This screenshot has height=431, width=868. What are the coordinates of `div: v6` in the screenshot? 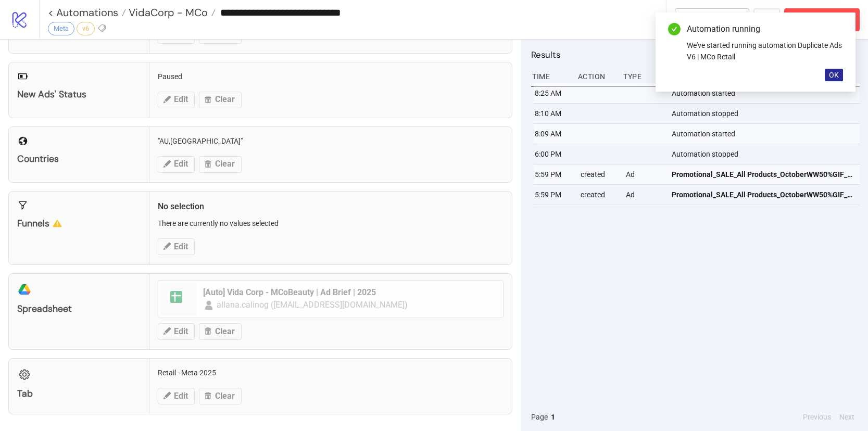 It's located at (85, 28).